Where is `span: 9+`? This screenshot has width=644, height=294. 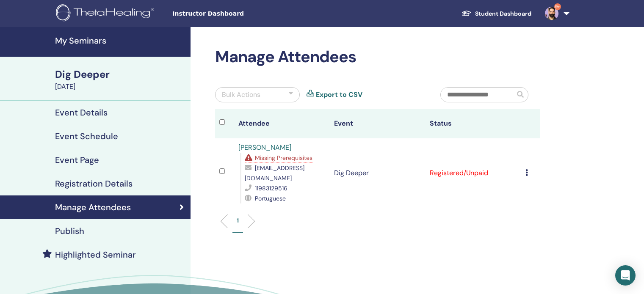
span: 9+ is located at coordinates (558, 7).